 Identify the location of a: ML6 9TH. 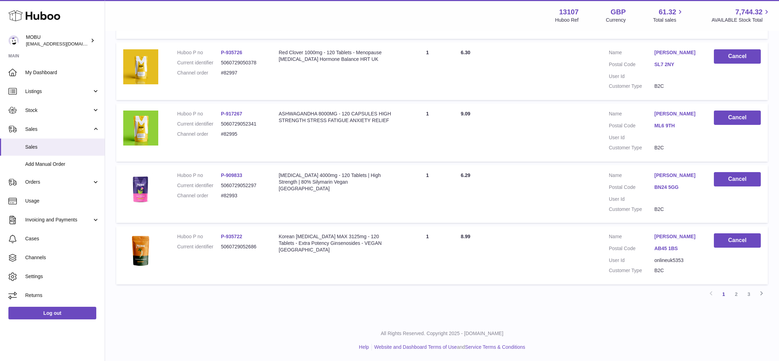
(677, 126).